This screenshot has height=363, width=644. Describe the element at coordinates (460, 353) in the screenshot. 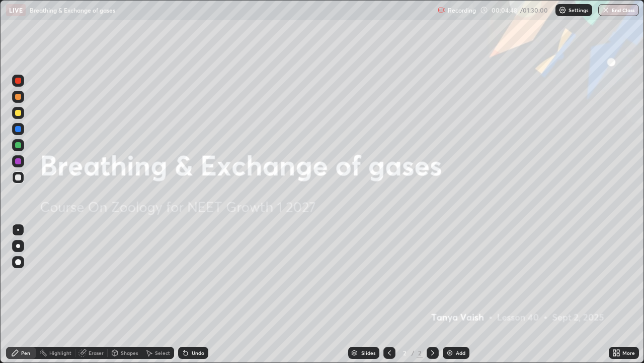

I see `div: Add` at that location.